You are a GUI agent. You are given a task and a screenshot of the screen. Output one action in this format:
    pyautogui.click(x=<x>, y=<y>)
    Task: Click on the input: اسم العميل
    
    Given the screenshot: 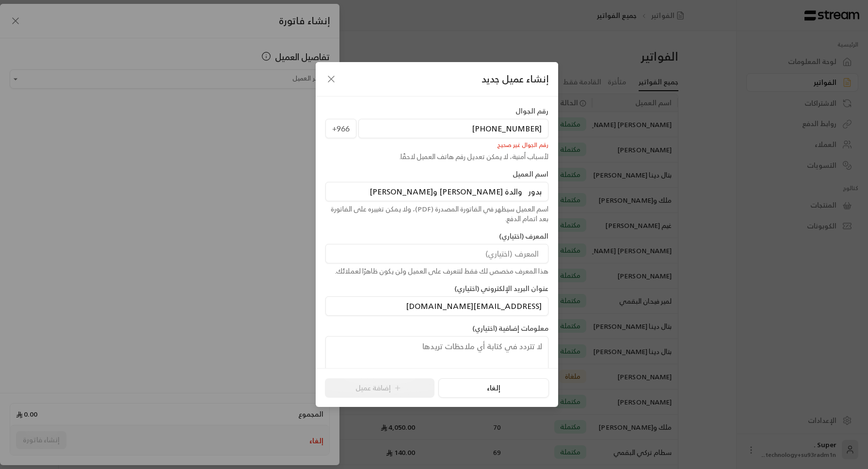 What is the action you would take?
    pyautogui.click(x=437, y=192)
    